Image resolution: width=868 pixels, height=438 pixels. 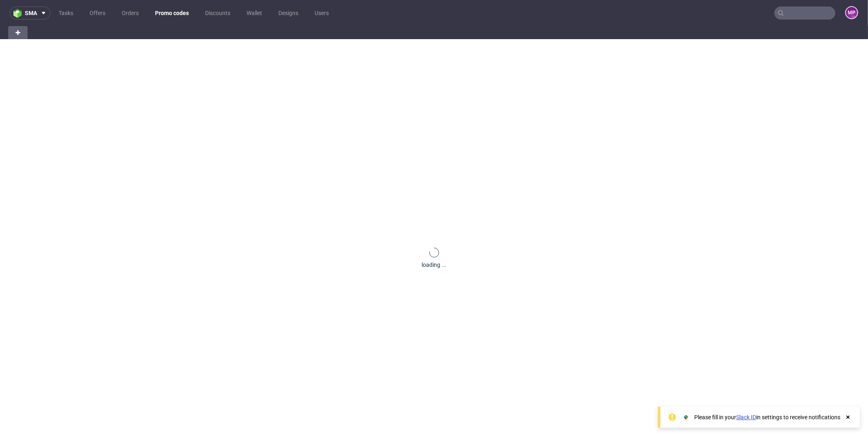 I want to click on a: Discounts, so click(x=218, y=13).